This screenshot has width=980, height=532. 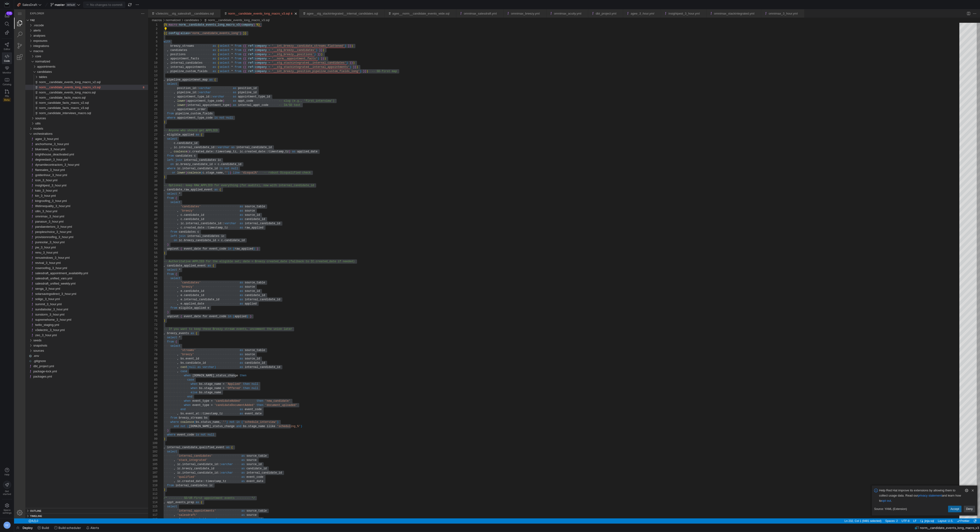 What do you see at coordinates (73, 264) in the screenshot?
I see `div: salesdraft_appointment_availability.yml` at bounding box center [73, 264].